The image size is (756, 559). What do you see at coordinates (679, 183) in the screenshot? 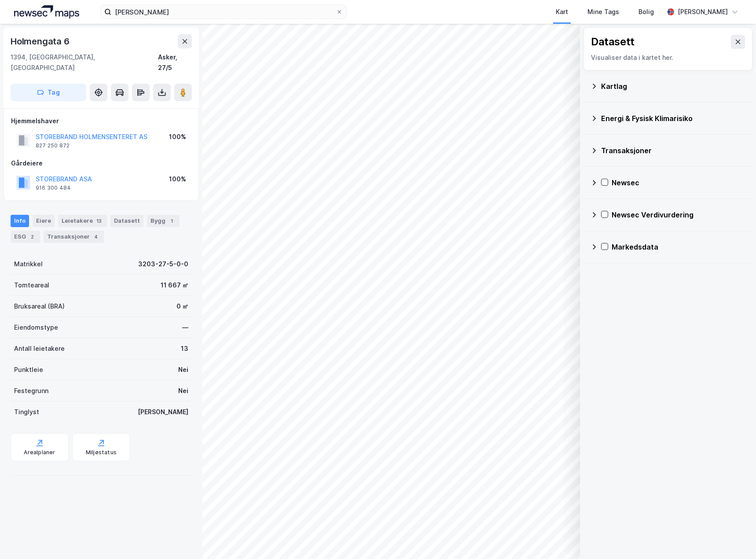
I see `div: Newsec` at bounding box center [679, 183].